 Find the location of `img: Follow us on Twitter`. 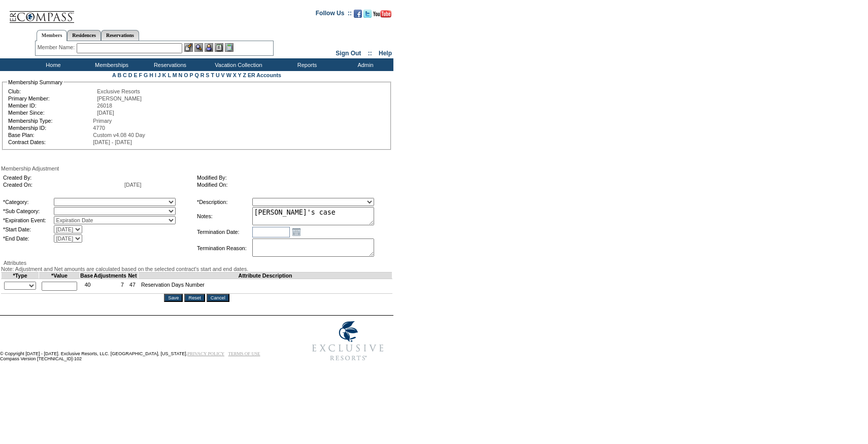

img: Follow us on Twitter is located at coordinates (367, 14).